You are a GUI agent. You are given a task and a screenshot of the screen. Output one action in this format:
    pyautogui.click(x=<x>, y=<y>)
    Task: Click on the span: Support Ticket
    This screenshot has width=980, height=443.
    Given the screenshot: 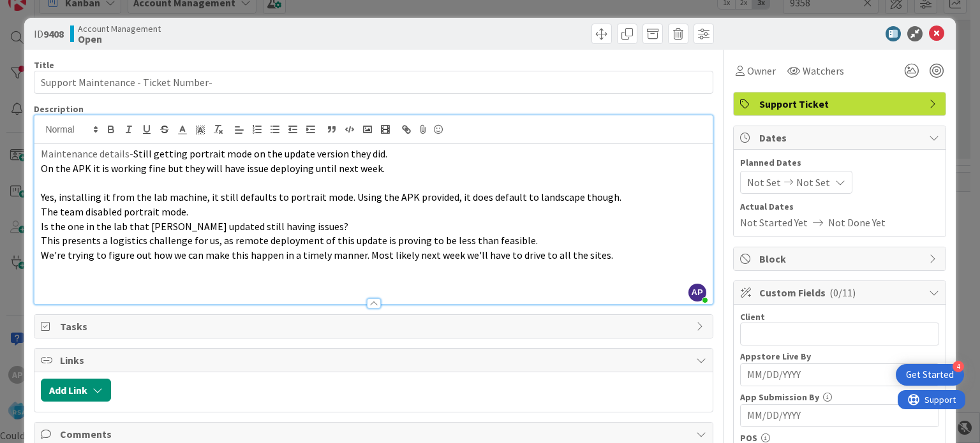 What is the action you would take?
    pyautogui.click(x=840, y=103)
    